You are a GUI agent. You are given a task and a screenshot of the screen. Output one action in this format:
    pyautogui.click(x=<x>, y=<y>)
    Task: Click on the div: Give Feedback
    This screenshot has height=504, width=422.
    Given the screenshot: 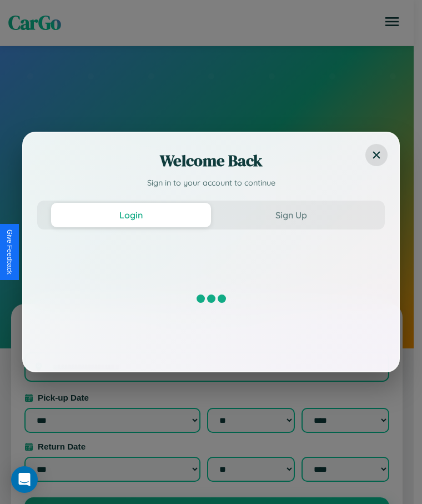 What is the action you would take?
    pyautogui.click(x=9, y=252)
    